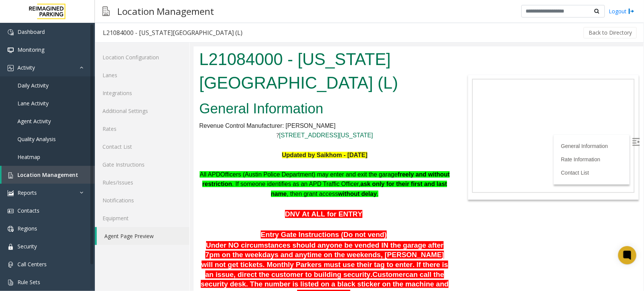 The image size is (644, 291). What do you see at coordinates (142, 200) in the screenshot?
I see `a: Notifications` at bounding box center [142, 200].